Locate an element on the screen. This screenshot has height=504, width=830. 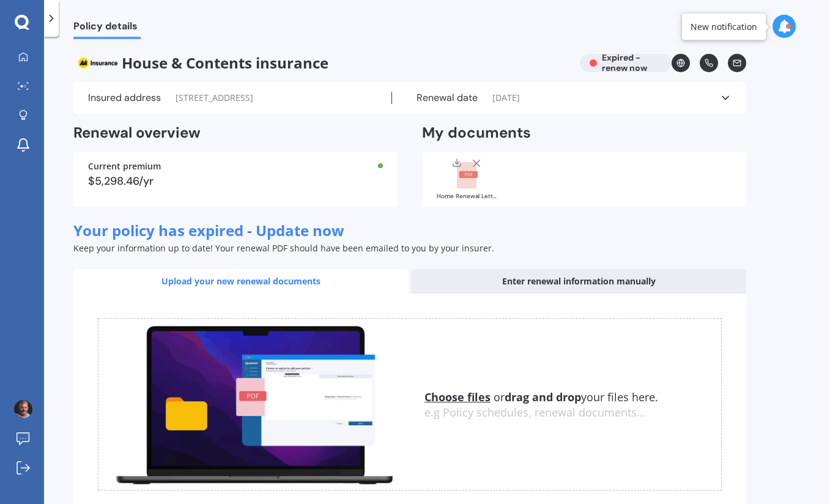
img: AA.webp is located at coordinates (97, 63).